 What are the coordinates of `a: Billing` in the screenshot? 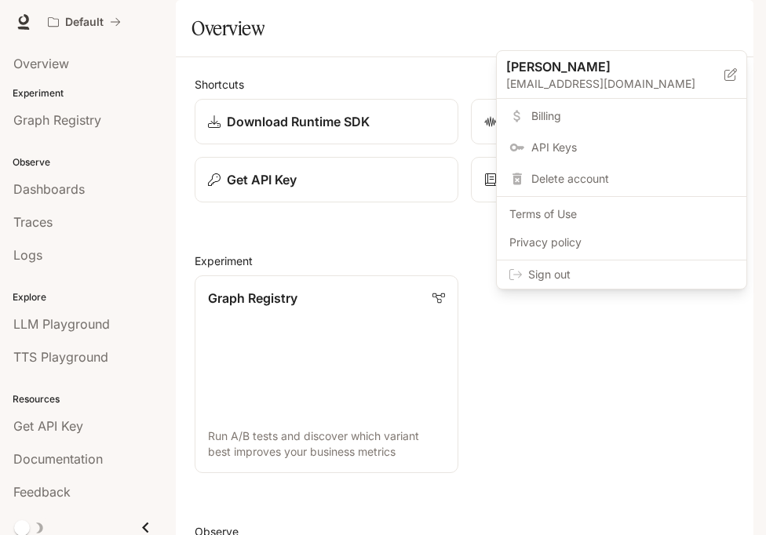 It's located at (621, 116).